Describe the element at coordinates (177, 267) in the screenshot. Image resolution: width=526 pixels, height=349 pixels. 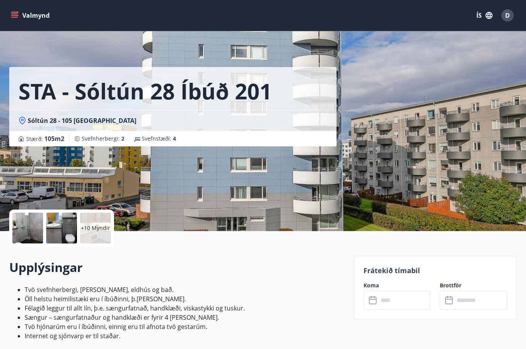
I see `h2: Upplýsingar` at that location.